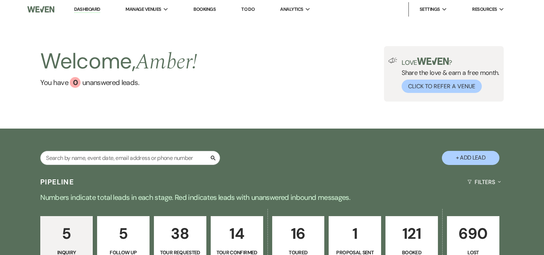  What do you see at coordinates (442, 86) in the screenshot?
I see `button: Click to Refer a Venue` at bounding box center [442, 86].